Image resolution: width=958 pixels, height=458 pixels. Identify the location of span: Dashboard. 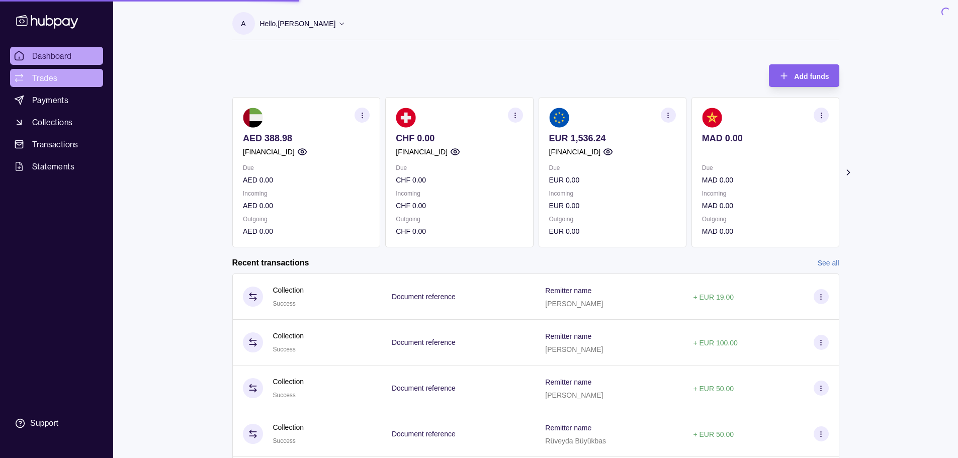
(52, 56).